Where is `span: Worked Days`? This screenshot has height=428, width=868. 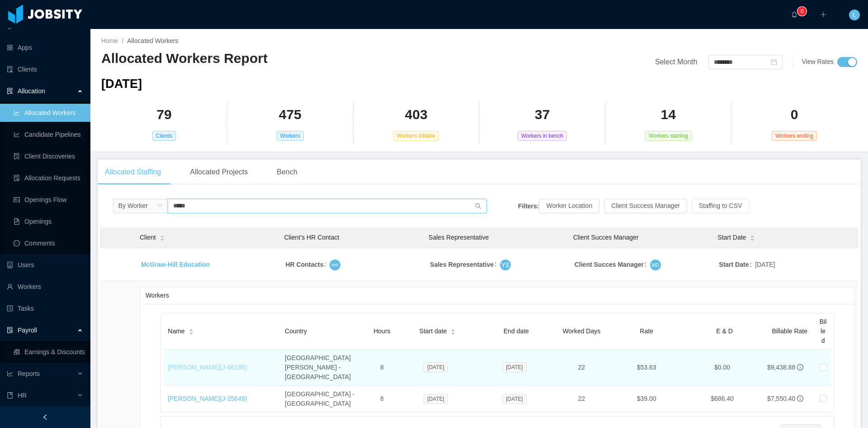 span: Worked Days is located at coordinates (581, 331).